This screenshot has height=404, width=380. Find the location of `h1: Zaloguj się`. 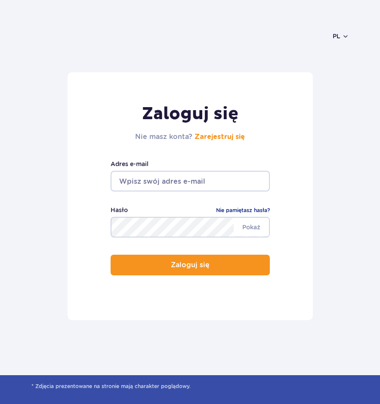

h1: Zaloguj się is located at coordinates (190, 114).